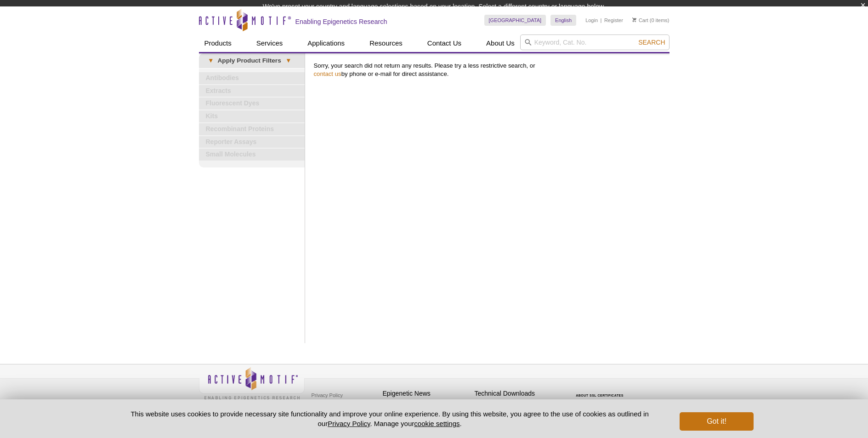 The image size is (868, 438). Describe the element at coordinates (218, 43) in the screenshot. I see `a: Products` at that location.